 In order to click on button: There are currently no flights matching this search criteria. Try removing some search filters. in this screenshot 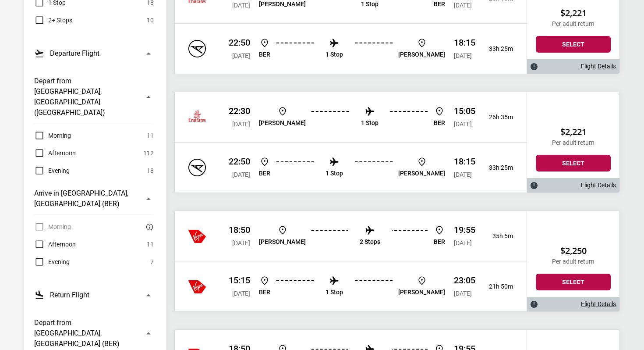, I will do `click(148, 227)`.